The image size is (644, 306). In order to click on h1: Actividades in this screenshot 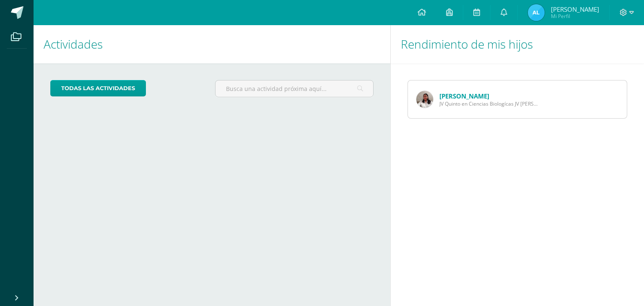, I will do `click(212, 44)`.